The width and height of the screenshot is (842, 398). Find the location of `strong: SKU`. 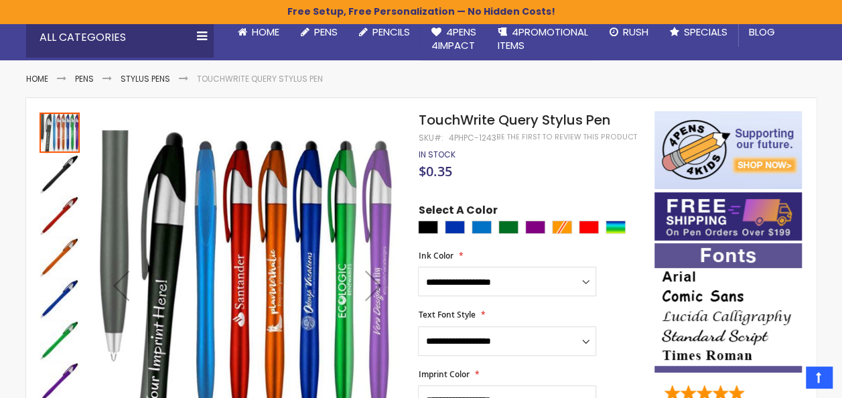

strong: SKU is located at coordinates (430, 137).